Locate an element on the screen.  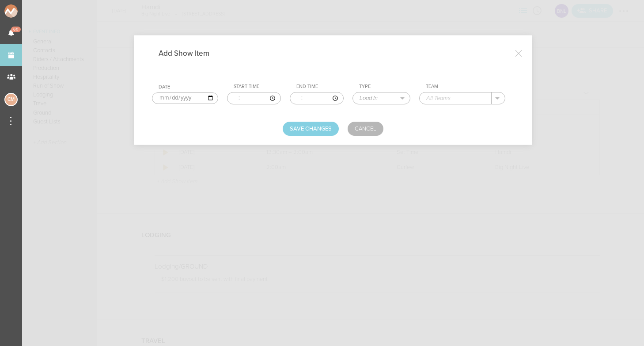
span: 60 is located at coordinates (16, 29).